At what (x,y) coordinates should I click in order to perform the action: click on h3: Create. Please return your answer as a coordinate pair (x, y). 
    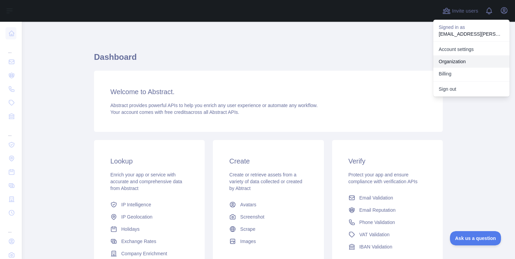
    Looking at the image, I should click on (268, 161).